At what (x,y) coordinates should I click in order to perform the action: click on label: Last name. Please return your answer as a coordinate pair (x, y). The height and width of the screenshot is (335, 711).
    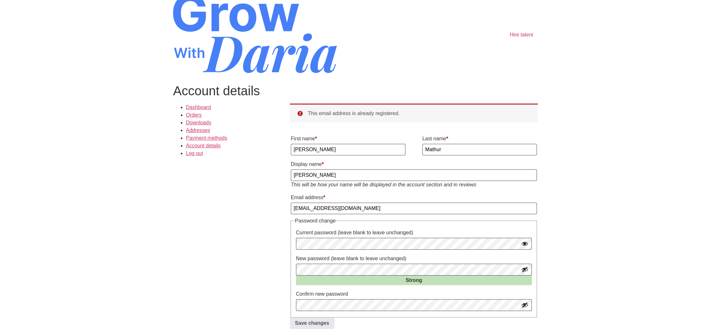
    Looking at the image, I should click on (479, 139).